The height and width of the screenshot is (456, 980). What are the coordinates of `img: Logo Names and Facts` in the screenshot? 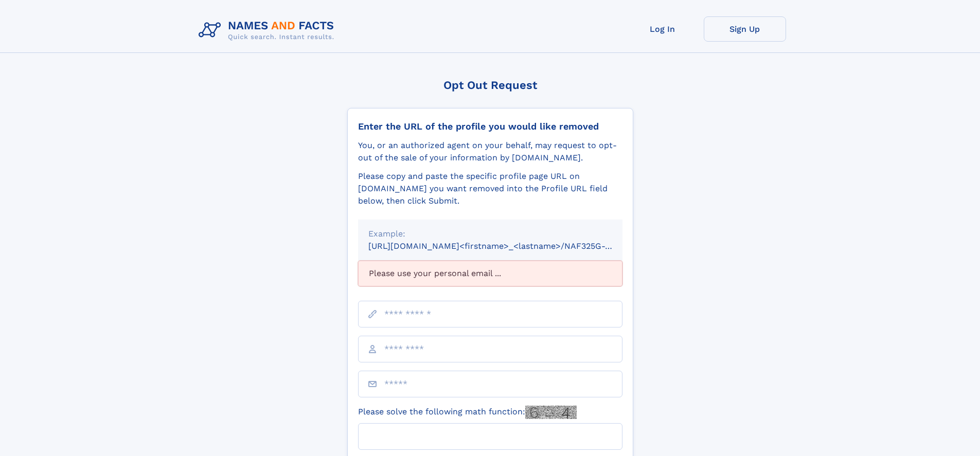 It's located at (269, 30).